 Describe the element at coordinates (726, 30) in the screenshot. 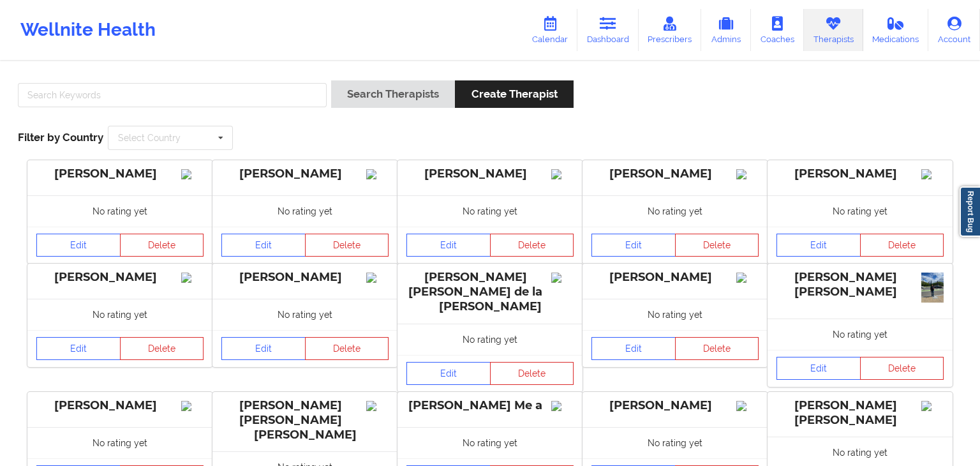

I see `a: Admins` at that location.